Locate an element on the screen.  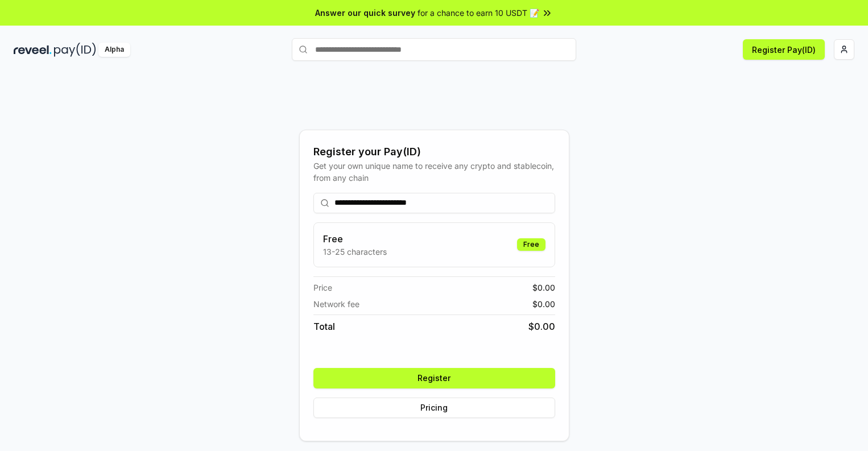
div: Get your own unique name to receive any crypto and stablecoin, from any chain is located at coordinates (434, 172).